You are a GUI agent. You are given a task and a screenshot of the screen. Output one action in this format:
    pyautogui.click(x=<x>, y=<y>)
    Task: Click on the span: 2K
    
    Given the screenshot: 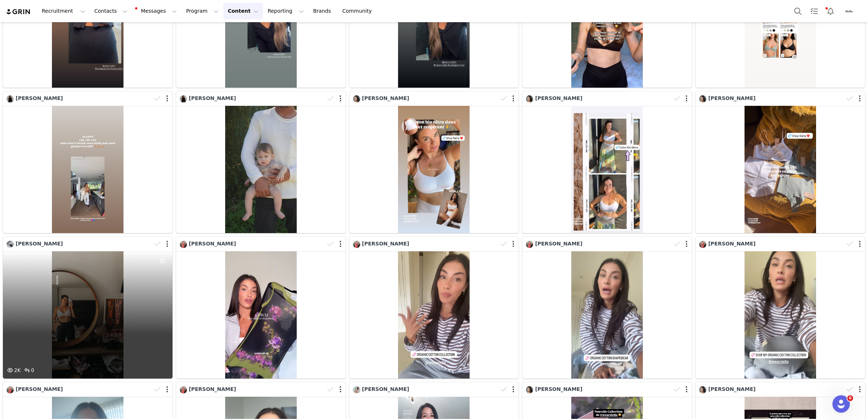 What is the action you would take?
    pyautogui.click(x=13, y=370)
    